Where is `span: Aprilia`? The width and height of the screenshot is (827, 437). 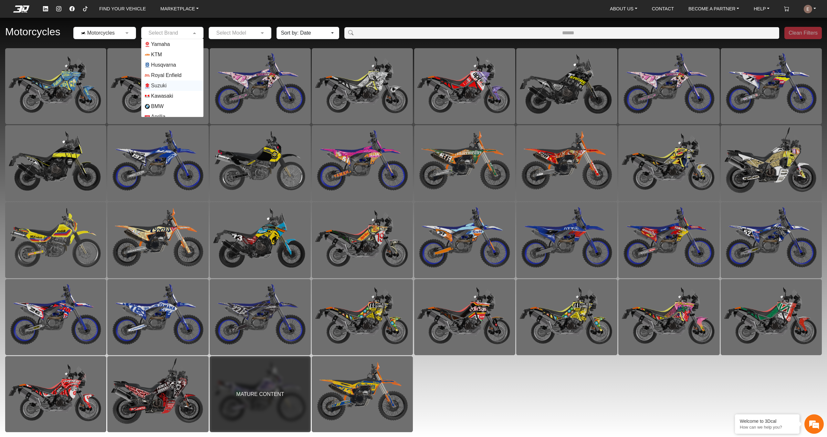 span: Aprilia is located at coordinates (158, 117).